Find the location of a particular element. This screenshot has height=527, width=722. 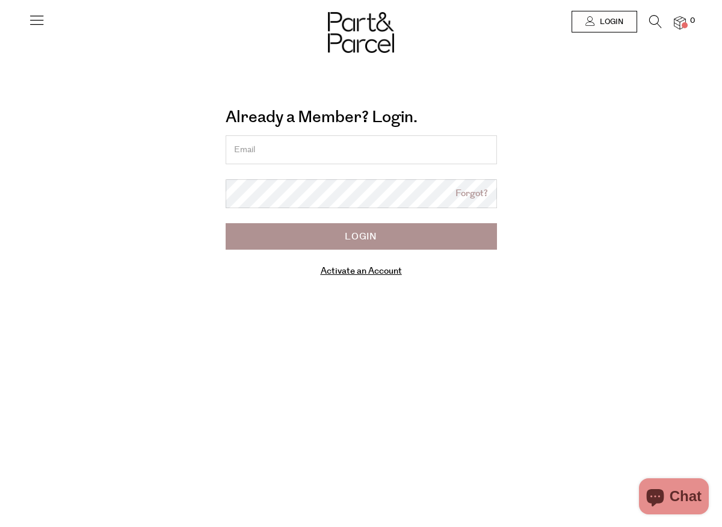

a: Activate an Account is located at coordinates (361, 271).